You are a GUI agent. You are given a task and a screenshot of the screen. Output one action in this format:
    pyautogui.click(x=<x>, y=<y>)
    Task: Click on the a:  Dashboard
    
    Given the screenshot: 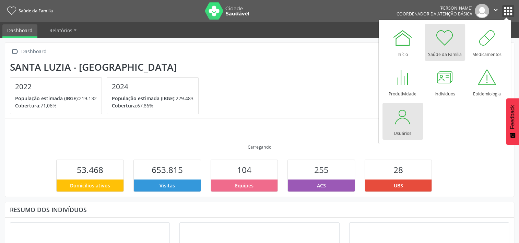 What is the action you would take?
    pyautogui.click(x=29, y=51)
    